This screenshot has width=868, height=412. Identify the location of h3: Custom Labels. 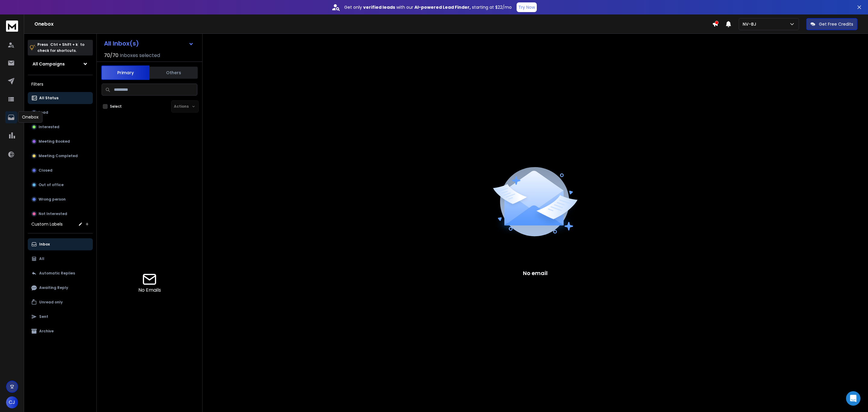
(47, 224).